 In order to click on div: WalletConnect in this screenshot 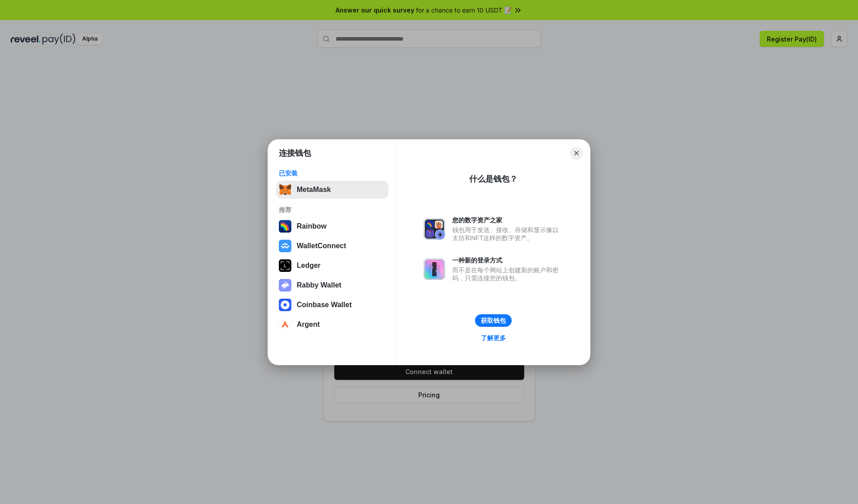, I will do `click(322, 246)`.